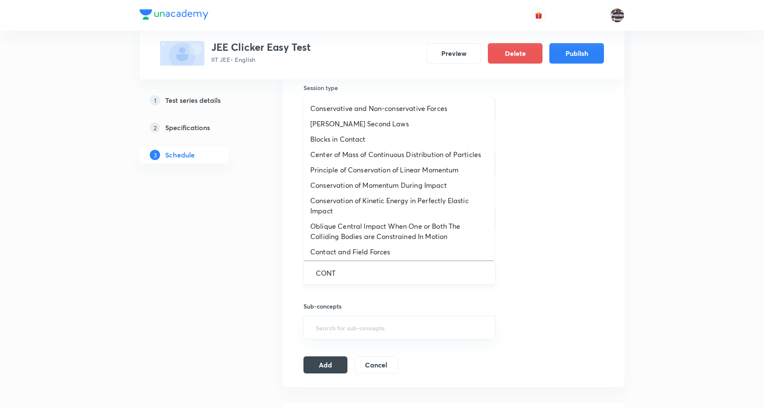  I want to click on h5: Test series details, so click(193, 100).